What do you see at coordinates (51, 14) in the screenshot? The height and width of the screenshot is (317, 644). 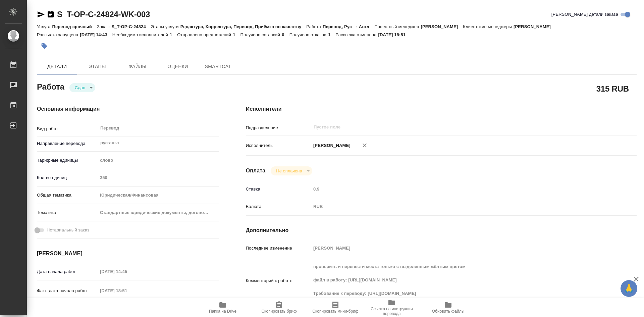 I see `button: Скопировать ссылку` at bounding box center [51, 14].